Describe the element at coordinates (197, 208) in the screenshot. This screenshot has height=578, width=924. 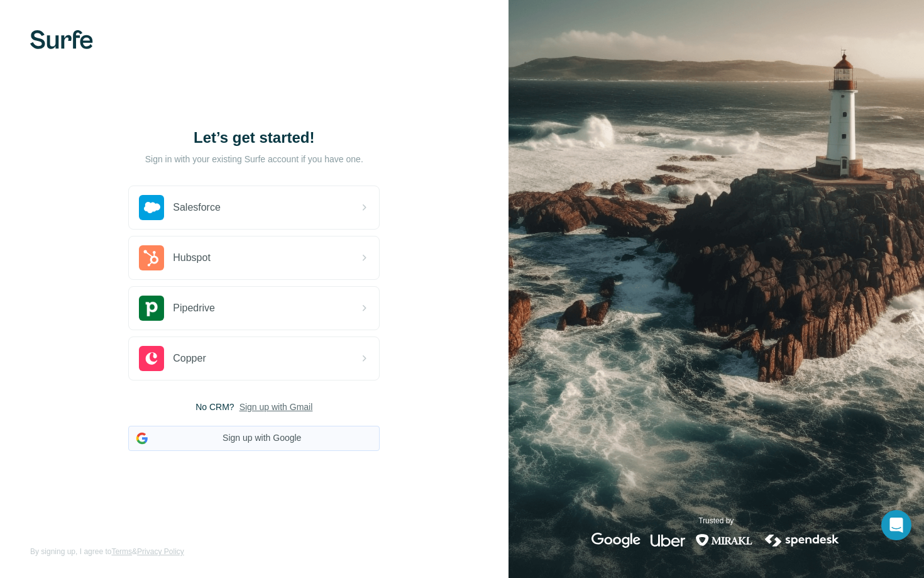
I see `span: Salesforce` at that location.